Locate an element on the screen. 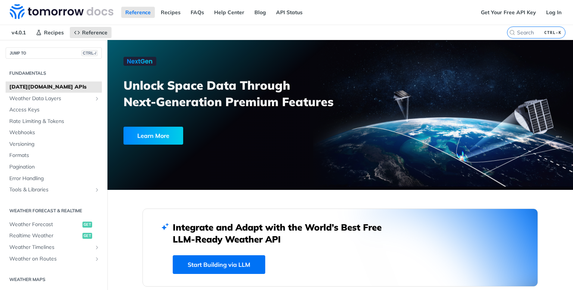  span: Weather on Routes is located at coordinates (51, 259).